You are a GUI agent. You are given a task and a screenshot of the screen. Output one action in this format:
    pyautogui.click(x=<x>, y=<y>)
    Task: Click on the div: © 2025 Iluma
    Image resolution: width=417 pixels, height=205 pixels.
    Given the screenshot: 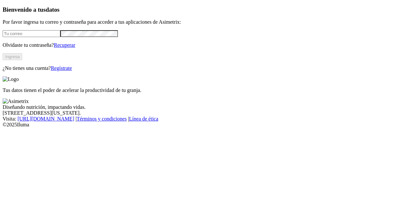 What is the action you would take?
    pyautogui.click(x=208, y=125)
    